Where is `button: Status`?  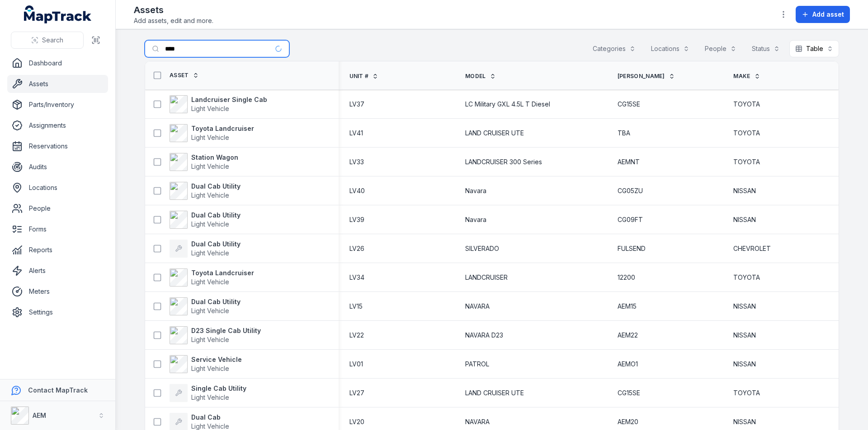 button: Status is located at coordinates (765, 49).